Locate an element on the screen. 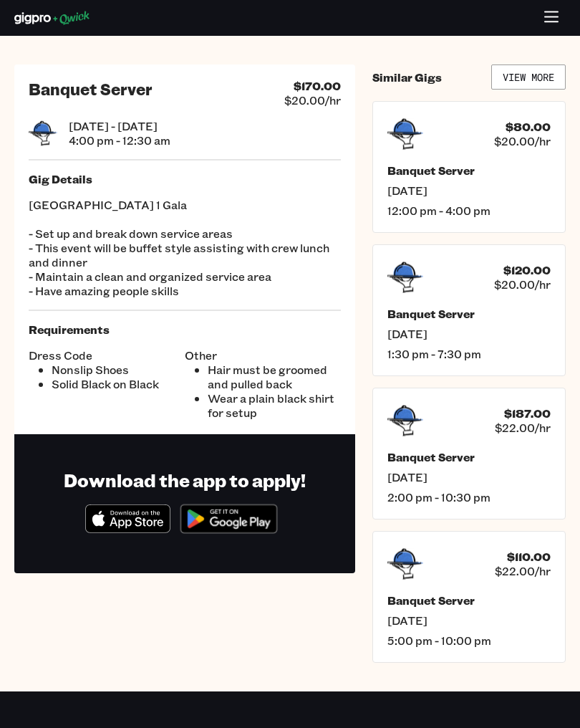 The image size is (580, 728). span: 12:00 pm - 4:00 pm is located at coordinates (469, 210).